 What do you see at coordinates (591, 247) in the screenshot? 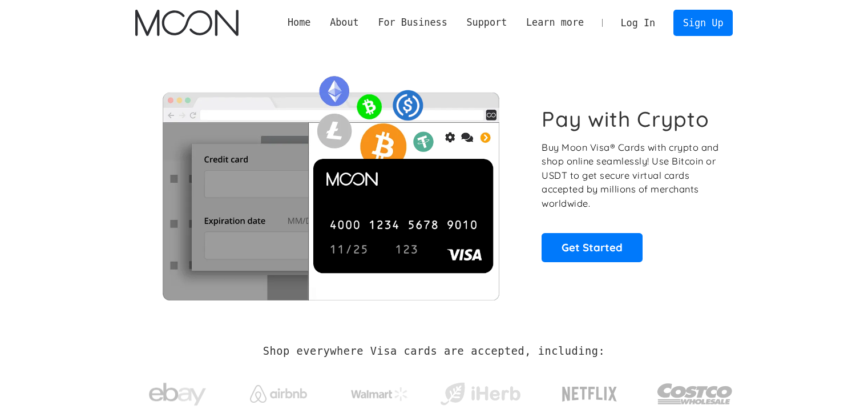
I see `a: Get Started` at bounding box center [591, 247].